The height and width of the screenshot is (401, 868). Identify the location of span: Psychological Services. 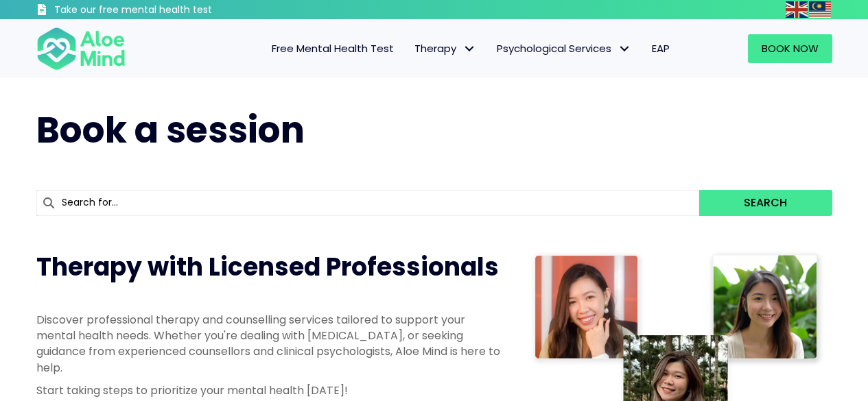
(564, 48).